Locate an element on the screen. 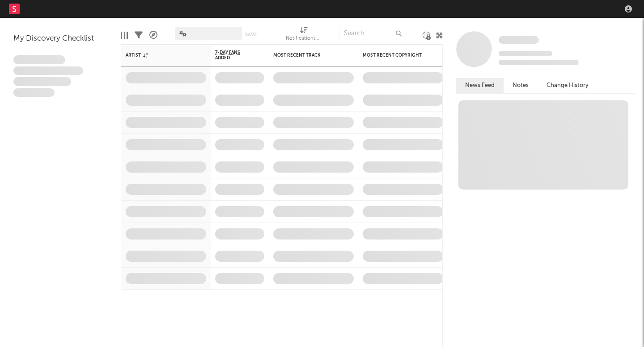 The height and width of the screenshot is (347, 644). span: 7-Day Fans Added is located at coordinates (233, 55).